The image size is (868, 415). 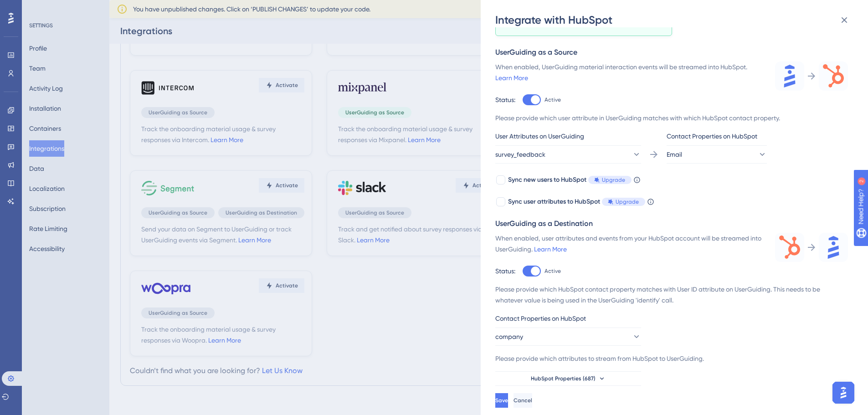 What do you see at coordinates (576, 202) in the screenshot?
I see `div: Sync user attributes to HubSpot` at bounding box center [576, 202].